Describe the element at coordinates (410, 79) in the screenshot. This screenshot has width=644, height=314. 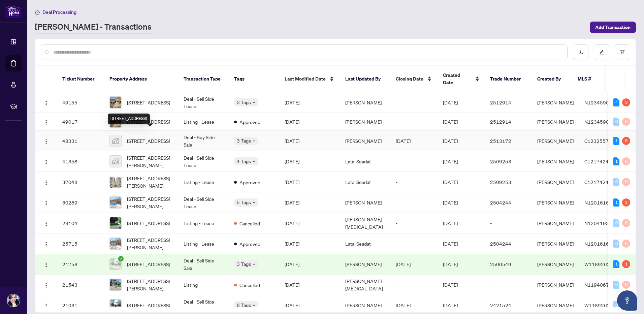
I see `span: Closing Date` at that location.